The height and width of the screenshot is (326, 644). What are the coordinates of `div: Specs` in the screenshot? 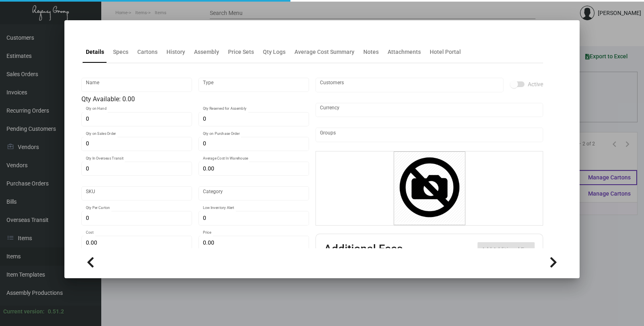 It's located at (121, 52).